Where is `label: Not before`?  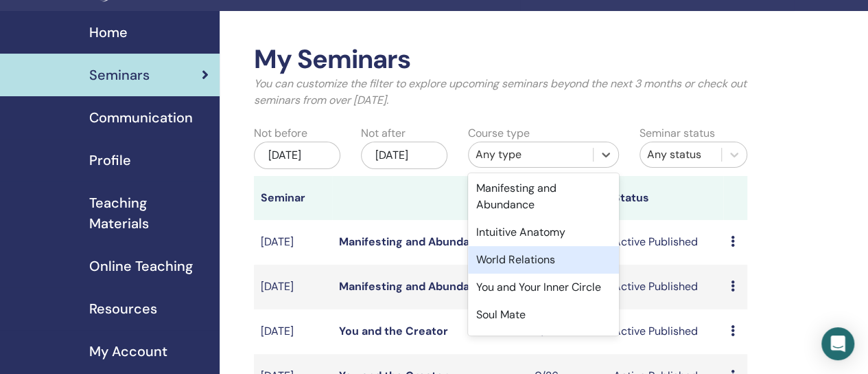 label: Not before is located at coordinates (280, 133).